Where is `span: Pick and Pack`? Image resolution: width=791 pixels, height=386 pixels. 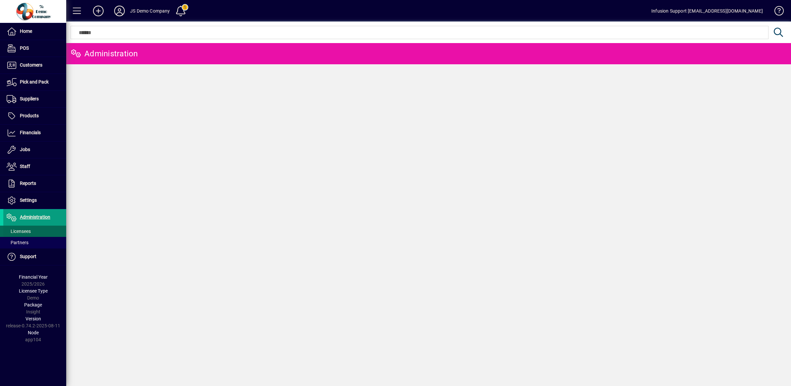 span: Pick and Pack is located at coordinates (34, 82).